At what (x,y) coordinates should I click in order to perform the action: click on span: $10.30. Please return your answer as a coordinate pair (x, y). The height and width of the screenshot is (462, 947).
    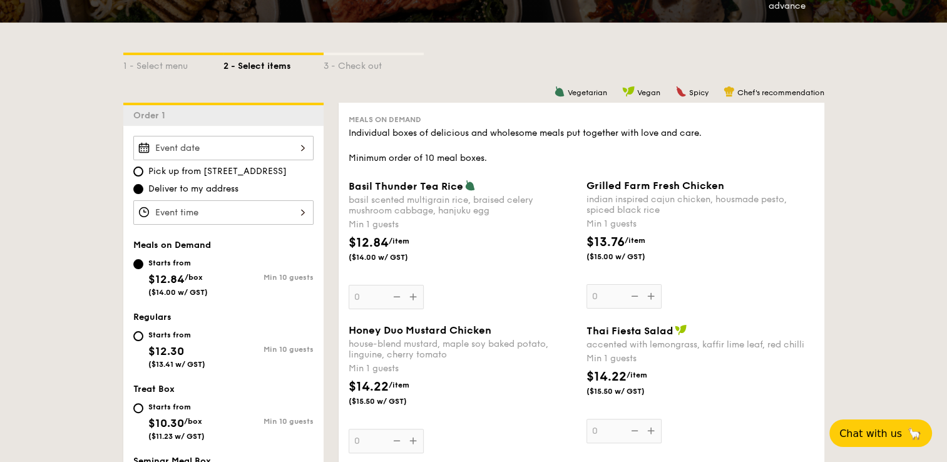
    Looking at the image, I should click on (166, 423).